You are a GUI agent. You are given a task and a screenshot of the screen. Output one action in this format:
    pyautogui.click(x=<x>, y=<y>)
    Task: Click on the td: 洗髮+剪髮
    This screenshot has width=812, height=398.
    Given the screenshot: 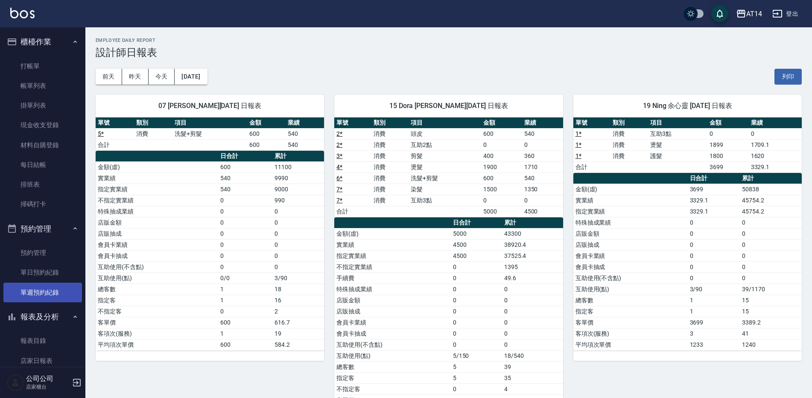 What is the action you would take?
    pyautogui.click(x=210, y=134)
    